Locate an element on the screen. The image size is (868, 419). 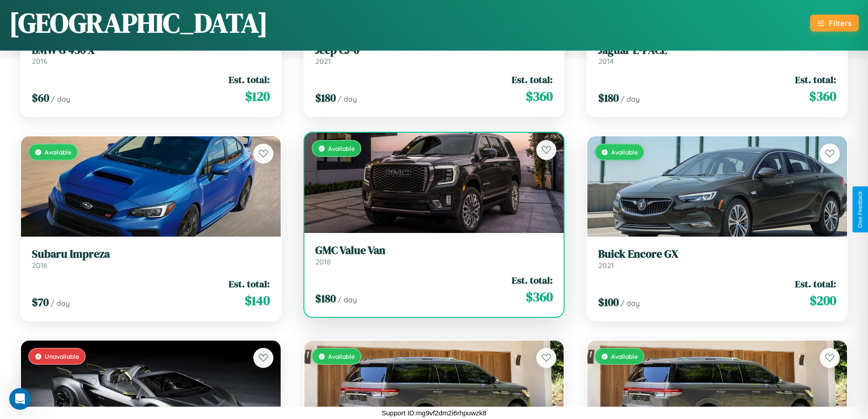
a: Buick Encore GX2021 is located at coordinates (717, 259).